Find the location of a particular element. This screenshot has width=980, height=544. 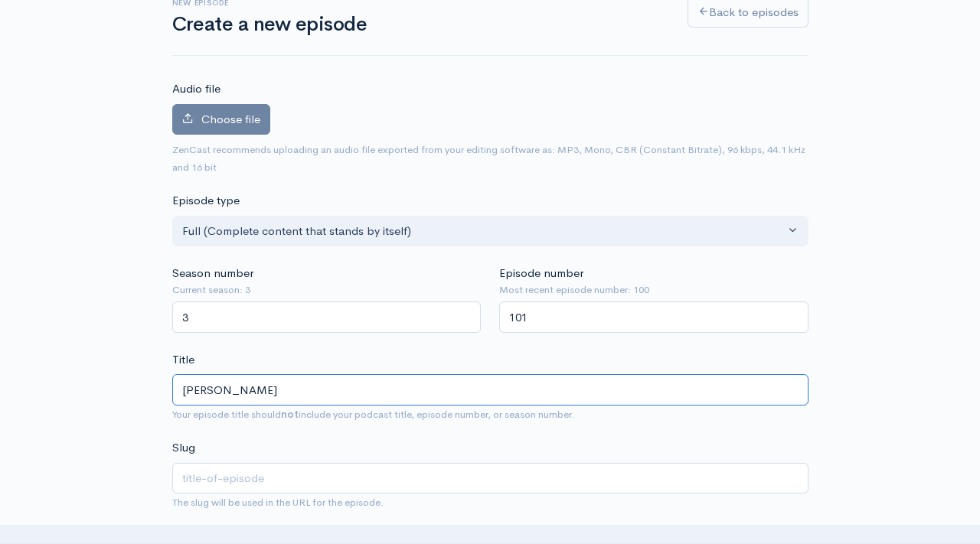

small: Most recent episode number: 100 is located at coordinates (654, 290).